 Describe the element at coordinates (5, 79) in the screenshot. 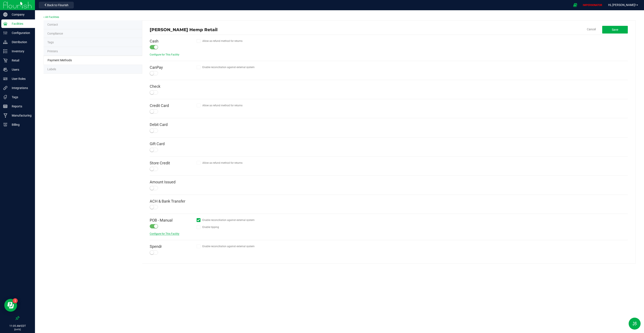

I see `inline-svg: User Roles` at that location.